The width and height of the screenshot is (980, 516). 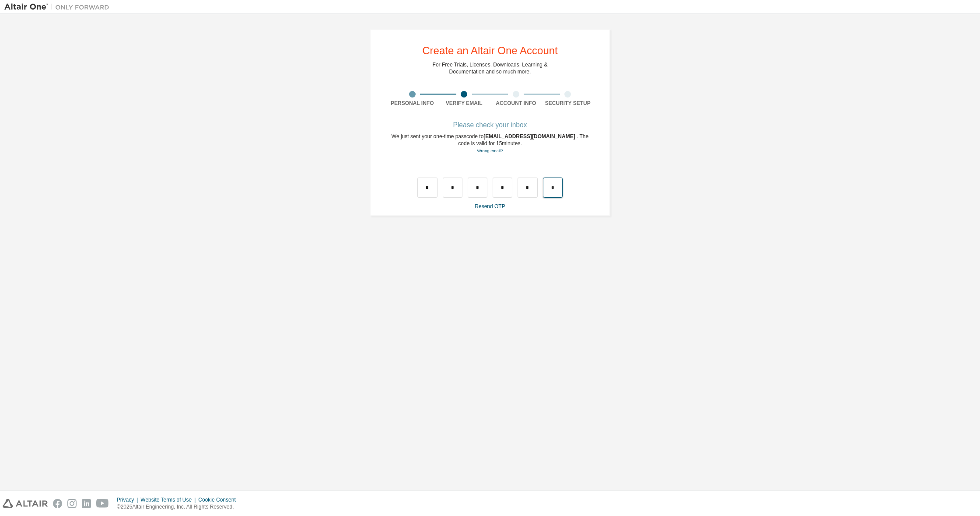 What do you see at coordinates (490, 125) in the screenshot?
I see `div: Please check your inbox` at bounding box center [490, 125].